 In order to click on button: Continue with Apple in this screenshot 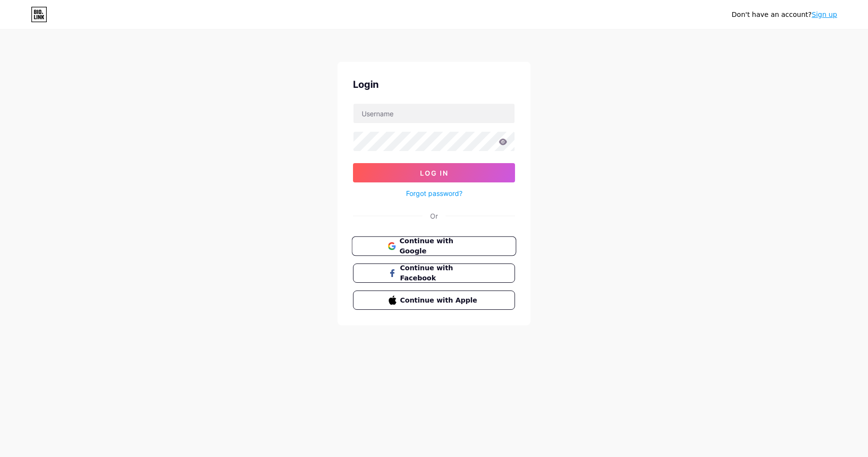, I will do `click(434, 300)`.